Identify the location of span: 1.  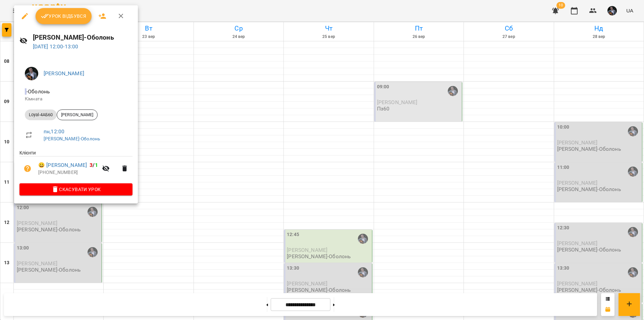
(96, 165).